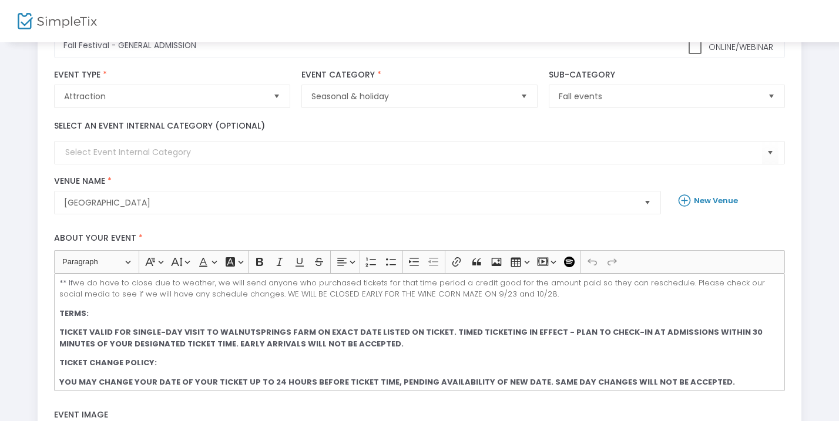 The image size is (839, 421). Describe the element at coordinates (740, 47) in the screenshot. I see `span: Online/Webinar` at that location.